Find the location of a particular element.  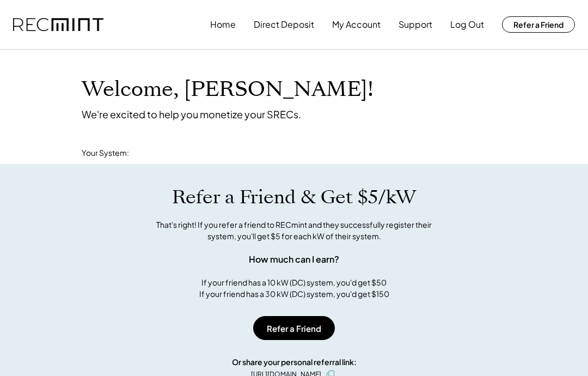

img: recmint-logotype%403x.png is located at coordinates (58, 24).